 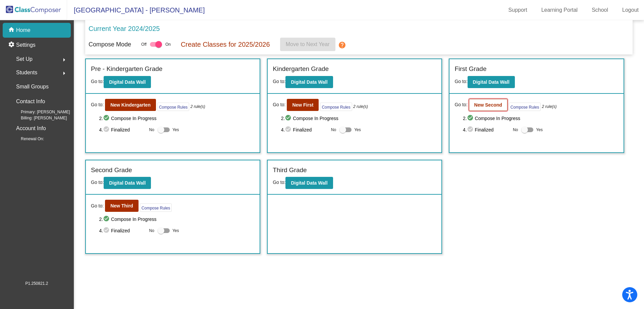 I want to click on b: New First, so click(x=303, y=105).